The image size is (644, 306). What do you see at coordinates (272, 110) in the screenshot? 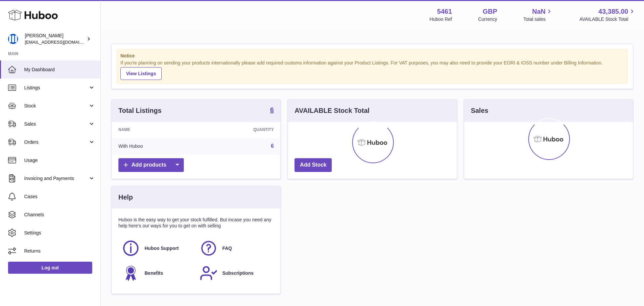
I see `strong: 6` at bounding box center [272, 110].